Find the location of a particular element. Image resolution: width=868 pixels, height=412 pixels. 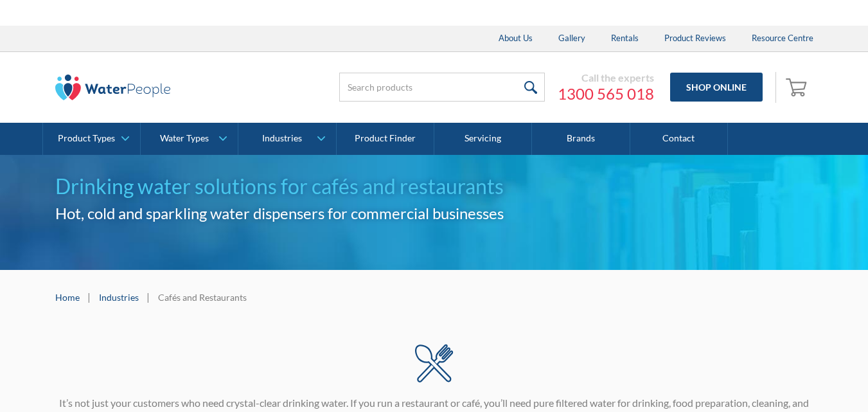

a: Product Types is located at coordinates (91, 139).